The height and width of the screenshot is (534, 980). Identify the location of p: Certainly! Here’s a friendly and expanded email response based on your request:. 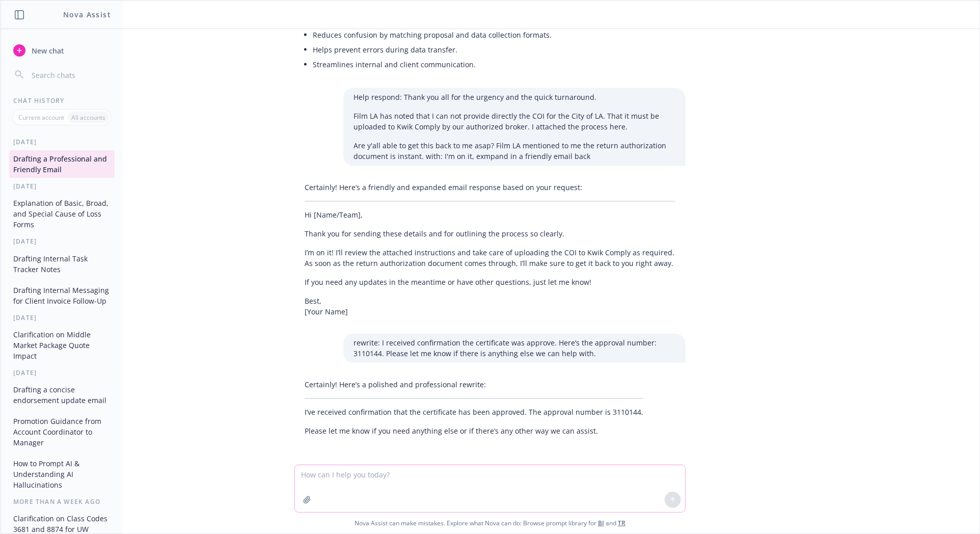
(490, 188).